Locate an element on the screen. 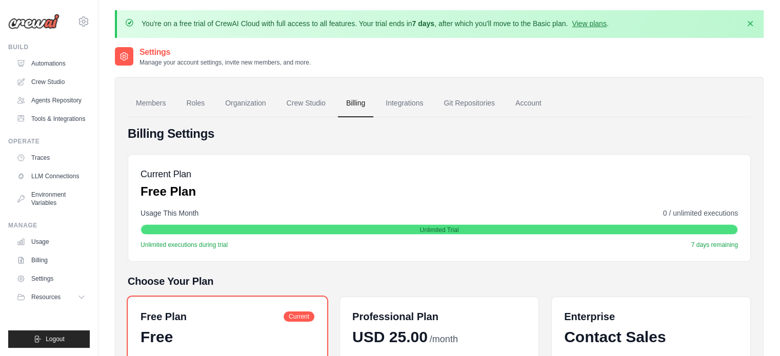 This screenshot has width=780, height=356. a: Usage is located at coordinates (51, 242).